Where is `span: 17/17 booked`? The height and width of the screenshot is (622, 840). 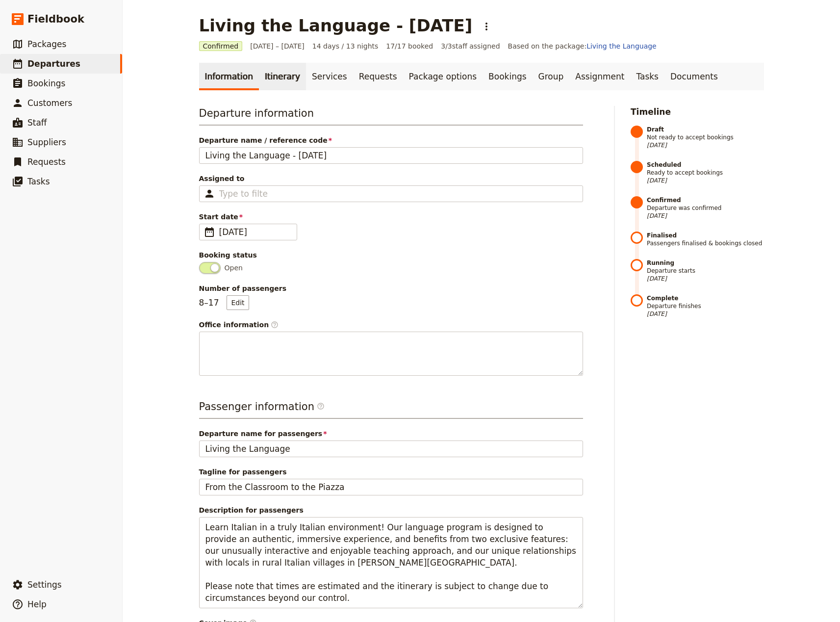 span: 17/17 booked is located at coordinates (409, 47).